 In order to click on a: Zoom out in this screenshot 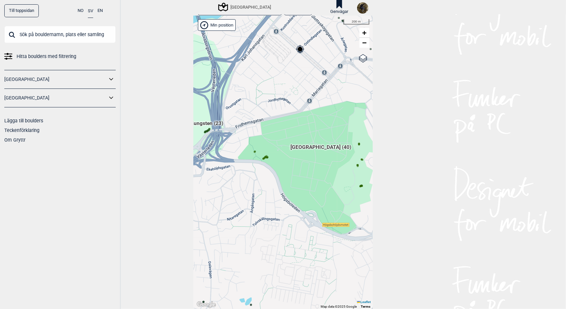, I will do `click(365, 43)`.